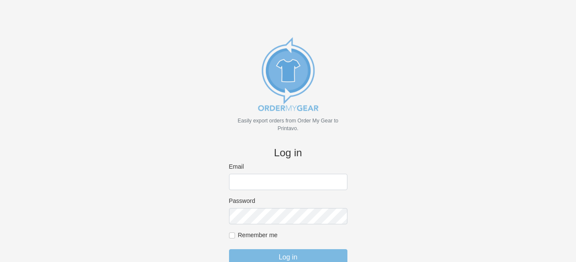  I want to click on h4: Log in, so click(288, 153).